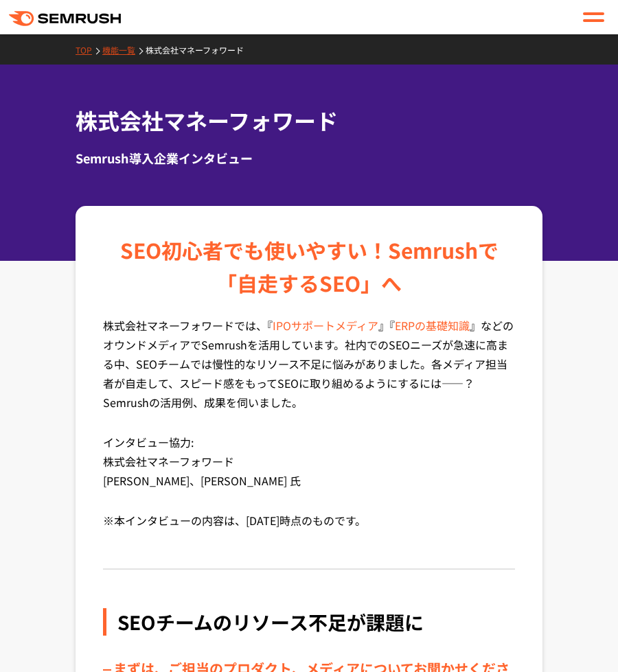 Image resolution: width=618 pixels, height=672 pixels. I want to click on a: IPOサポートメディア, so click(326, 326).